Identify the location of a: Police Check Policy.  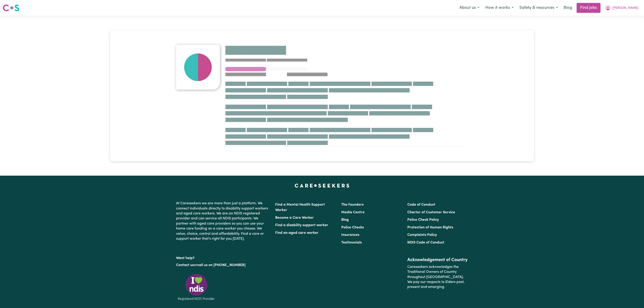
(423, 220).